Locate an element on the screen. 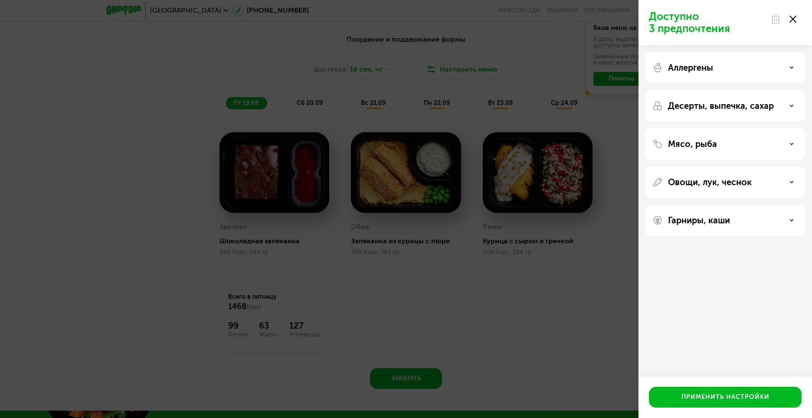  p: Овощи, лук, чеснок is located at coordinates (710, 182).